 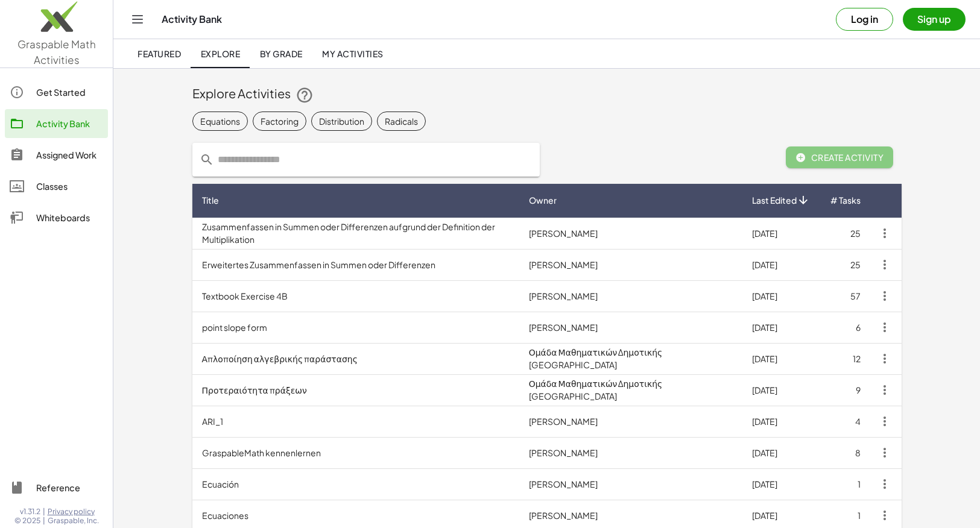 What do you see at coordinates (207, 159) in the screenshot?
I see `i: prepended action` at bounding box center [207, 159].